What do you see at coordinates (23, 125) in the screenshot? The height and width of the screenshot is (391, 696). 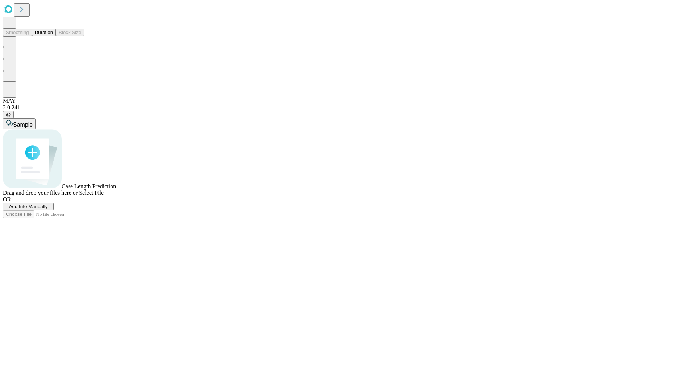 I see `span: Sample` at bounding box center [23, 125].